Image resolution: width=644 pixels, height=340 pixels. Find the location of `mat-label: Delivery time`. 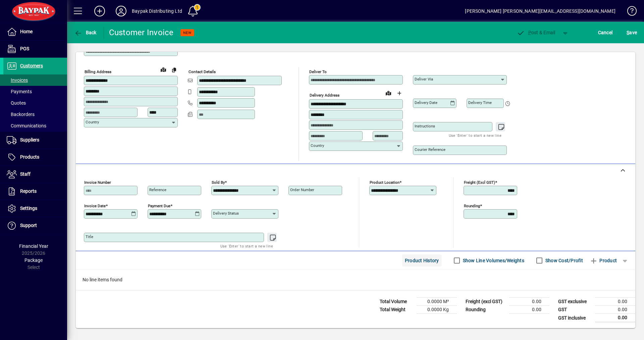

mat-label: Delivery time is located at coordinates (480, 103).